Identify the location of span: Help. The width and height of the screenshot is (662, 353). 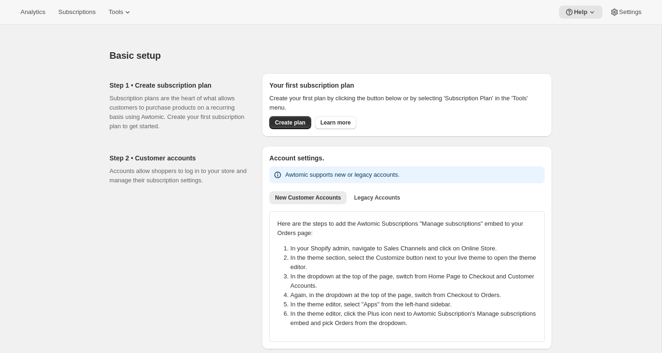
(580, 12).